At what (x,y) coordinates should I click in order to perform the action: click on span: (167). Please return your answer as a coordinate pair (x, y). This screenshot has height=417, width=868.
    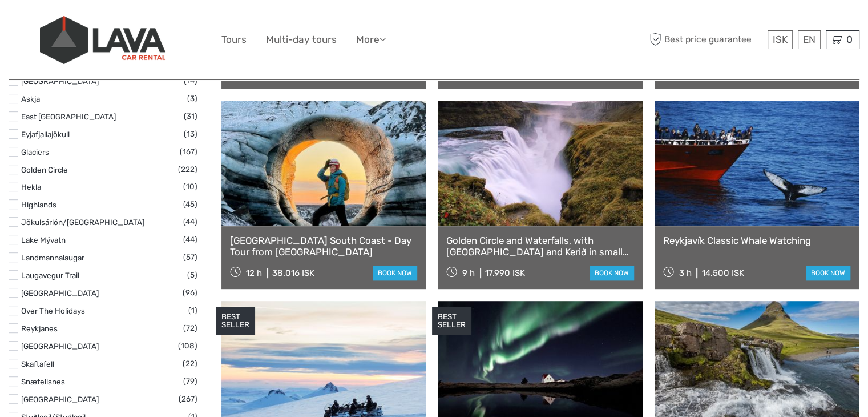
    Looking at the image, I should click on (189, 151).